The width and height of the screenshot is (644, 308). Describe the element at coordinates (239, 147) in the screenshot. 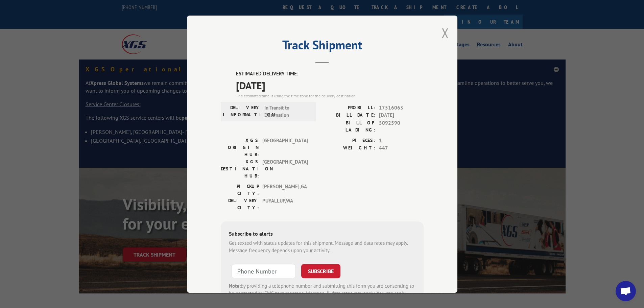

I see `label: XGS ORIGIN HUB:` at that location.